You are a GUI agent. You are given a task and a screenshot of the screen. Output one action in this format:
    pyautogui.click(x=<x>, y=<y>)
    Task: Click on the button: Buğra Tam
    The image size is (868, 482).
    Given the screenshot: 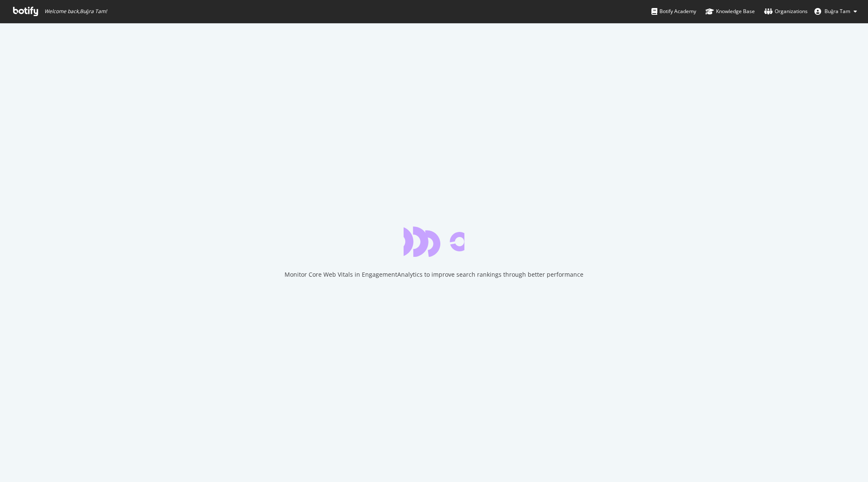 What is the action you would take?
    pyautogui.click(x=835, y=11)
    